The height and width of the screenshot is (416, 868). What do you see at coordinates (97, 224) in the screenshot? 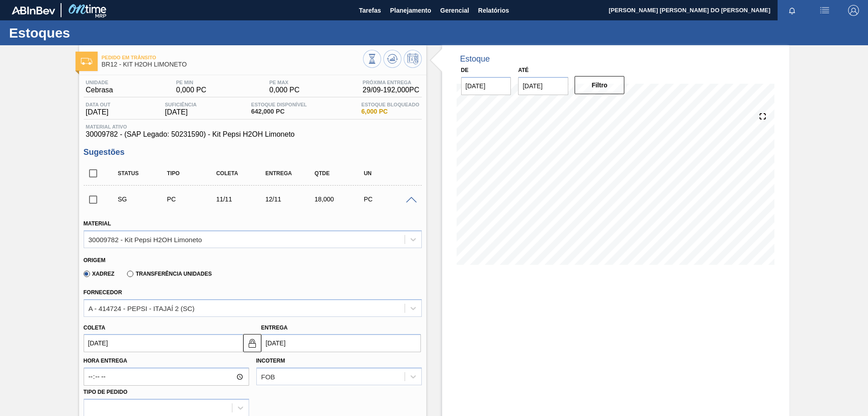
I see `label: Material` at bounding box center [97, 224].